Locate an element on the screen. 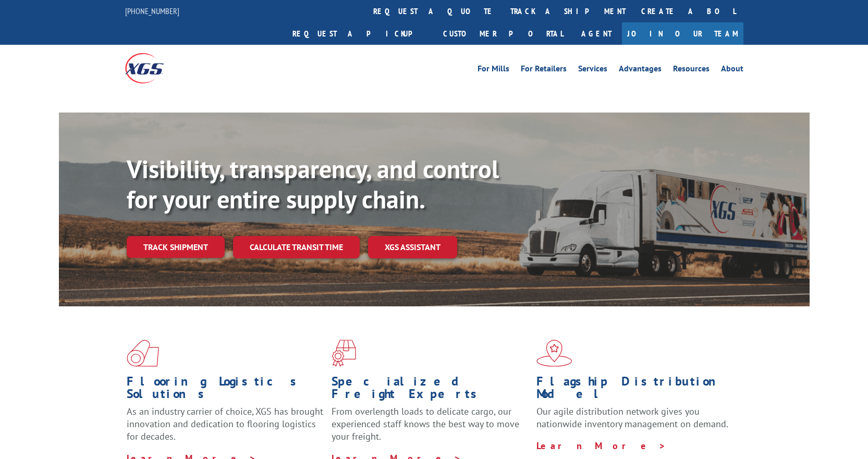 The image size is (868, 459). a: Resources is located at coordinates (691, 70).